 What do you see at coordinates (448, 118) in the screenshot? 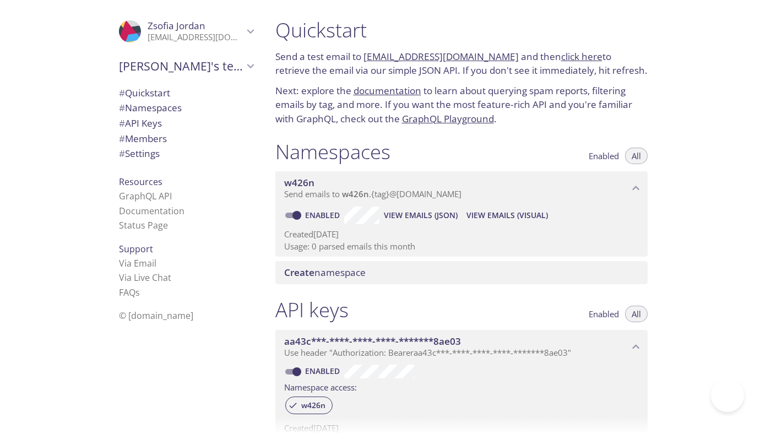
I see `a: GraphQL Playground` at bounding box center [448, 118].